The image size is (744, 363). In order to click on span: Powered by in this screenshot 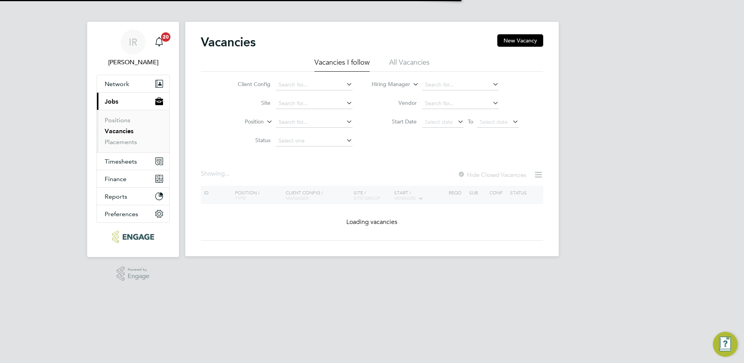, I will do `click(138, 269)`.